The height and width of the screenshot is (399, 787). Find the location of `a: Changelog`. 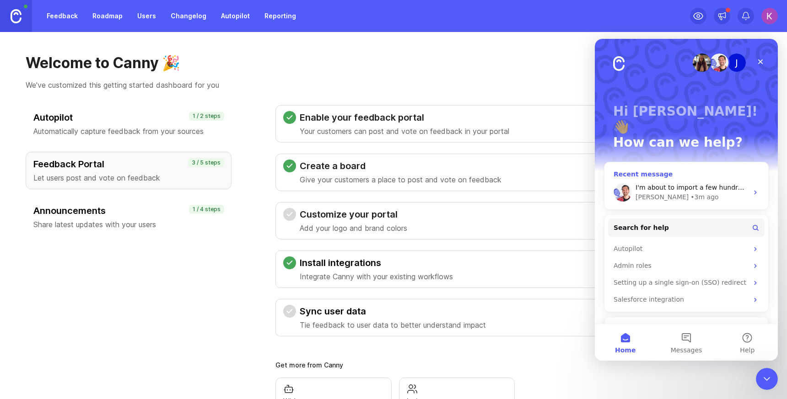

a: Changelog is located at coordinates (188, 16).